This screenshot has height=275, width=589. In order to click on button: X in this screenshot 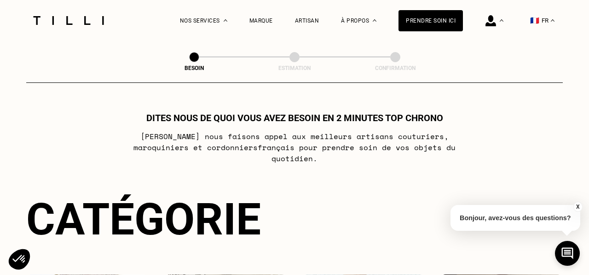, I will do `click(578, 207)`.